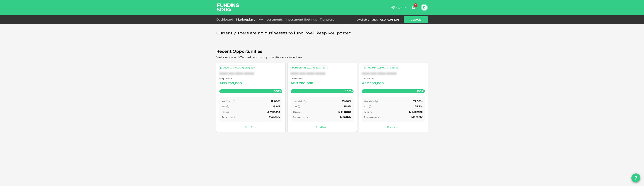 This screenshot has width=644, height=186. Describe the element at coordinates (246, 19) in the screenshot. I see `a: Marketplace` at that location.